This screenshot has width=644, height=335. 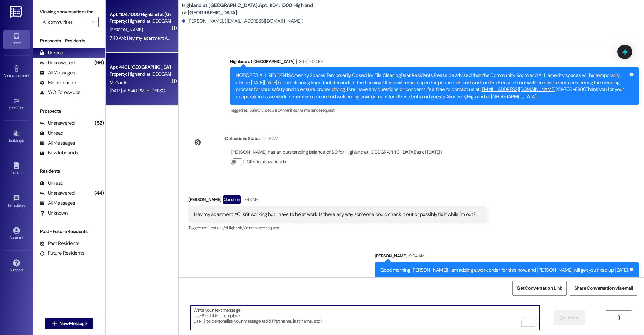 What do you see at coordinates (69, 40) in the screenshot?
I see `div: Prospects + Residents` at bounding box center [69, 40].